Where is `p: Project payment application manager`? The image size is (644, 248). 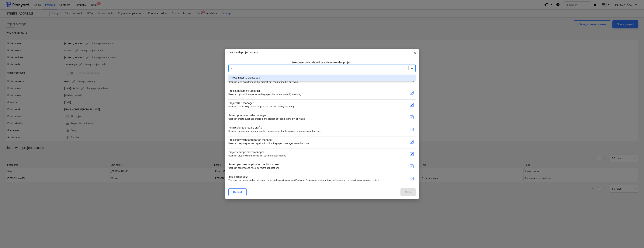 p: Project payment application manager is located at coordinates (317, 140).